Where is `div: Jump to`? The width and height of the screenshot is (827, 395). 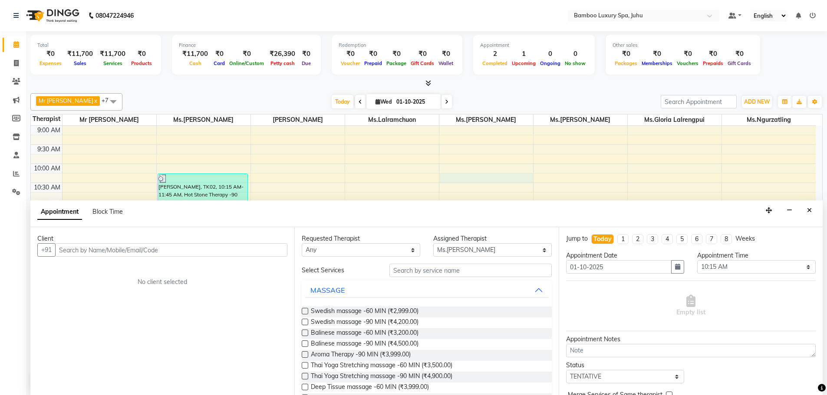
div: Jump to is located at coordinates (577, 239).